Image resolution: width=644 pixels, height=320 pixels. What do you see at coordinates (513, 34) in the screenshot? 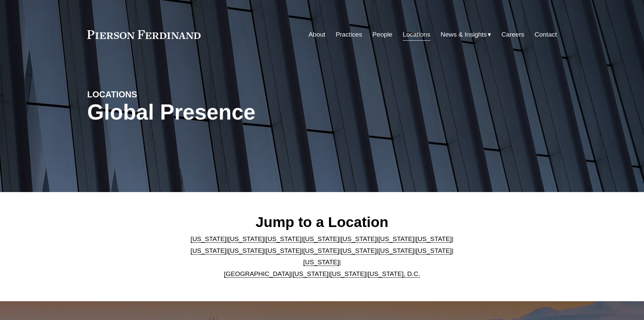
I see `a: Careers` at bounding box center [513, 34].